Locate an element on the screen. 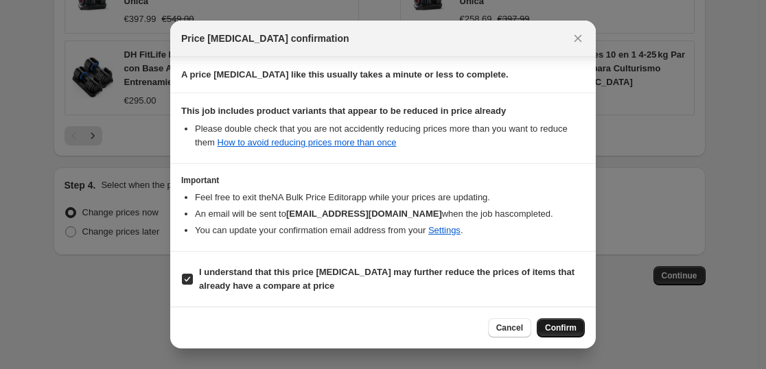 The image size is (766, 369). a: How to avoid reducing prices more than once is located at coordinates (307, 142).